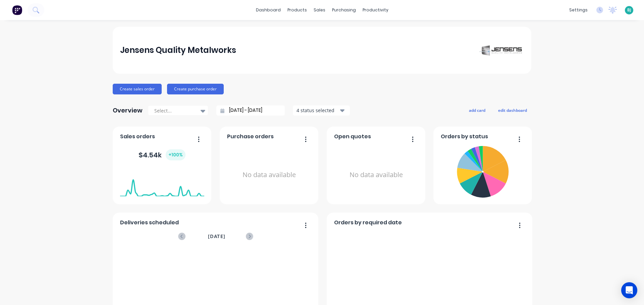 This screenshot has width=644, height=305. I want to click on span: Sales orders, so click(137, 137).